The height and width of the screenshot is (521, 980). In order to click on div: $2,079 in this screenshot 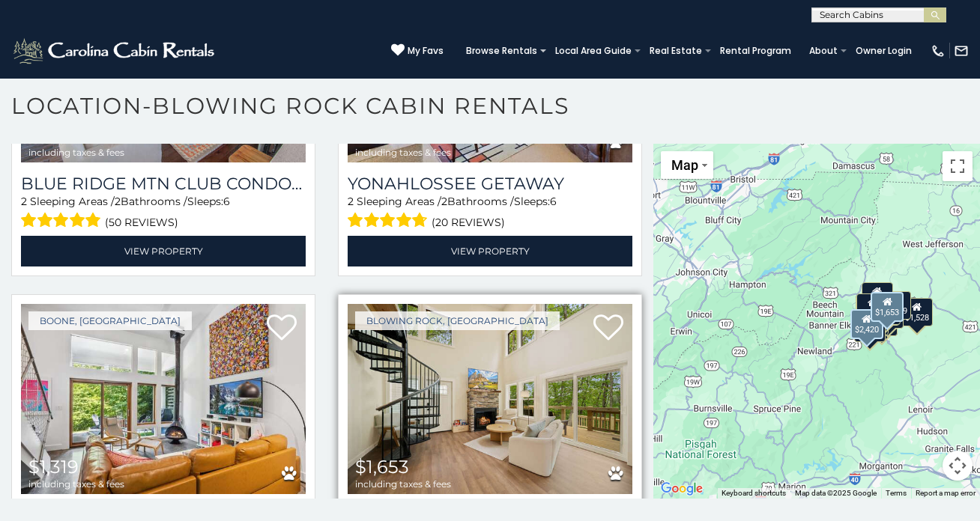, I will do `click(878, 297)`.